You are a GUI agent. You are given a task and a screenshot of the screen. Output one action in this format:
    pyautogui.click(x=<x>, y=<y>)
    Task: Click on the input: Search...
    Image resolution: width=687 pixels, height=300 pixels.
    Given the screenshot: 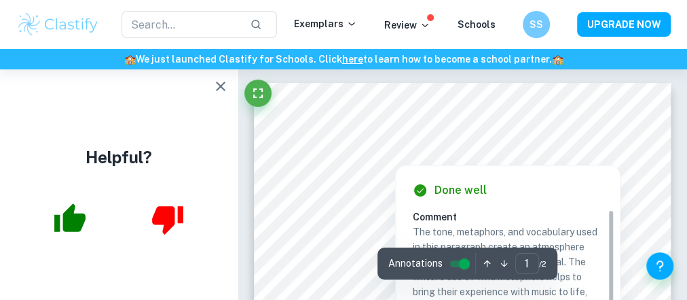 What is the action you would take?
    pyautogui.click(x=180, y=24)
    